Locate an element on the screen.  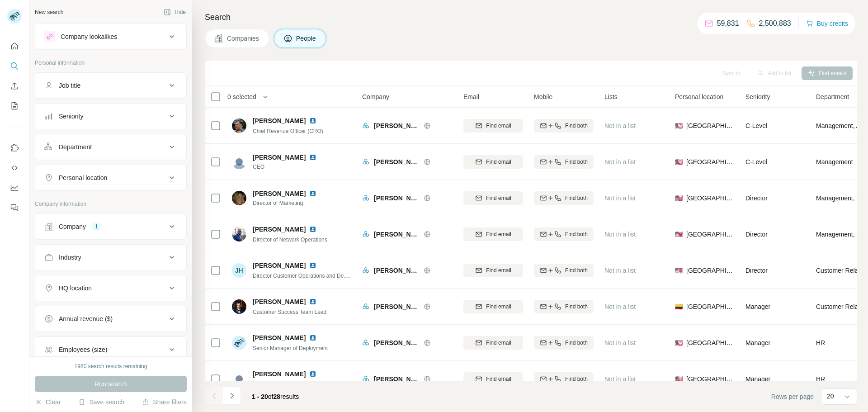
span: 1 - 20 is located at coordinates (260, 397).